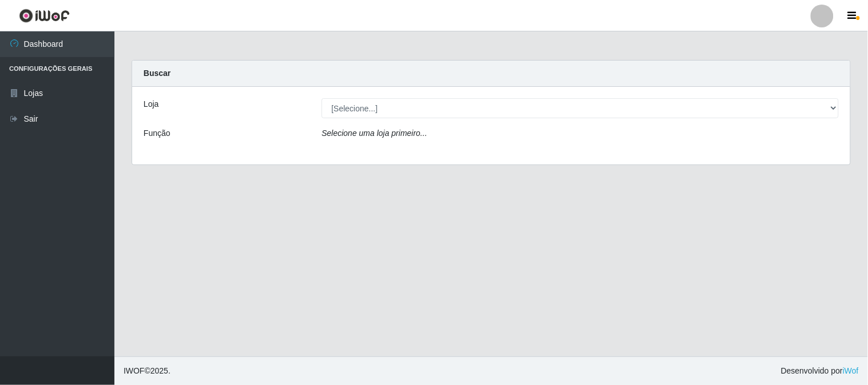 This screenshot has width=868, height=385. I want to click on span: © 2025 ., so click(147, 371).